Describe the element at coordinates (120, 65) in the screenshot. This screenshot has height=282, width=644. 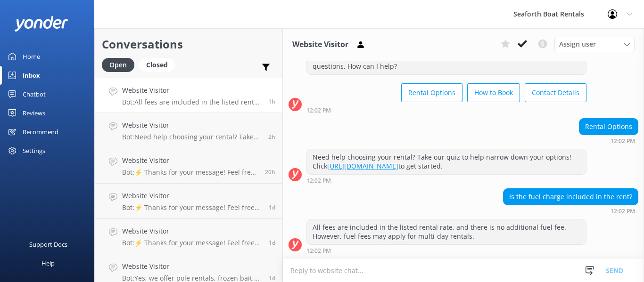
I see `a: Open` at that location.